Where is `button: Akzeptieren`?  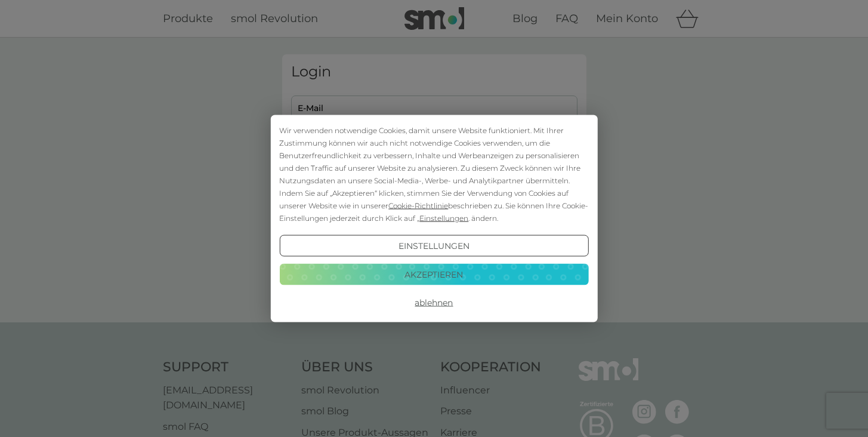 button: Akzeptieren is located at coordinates (434, 274).